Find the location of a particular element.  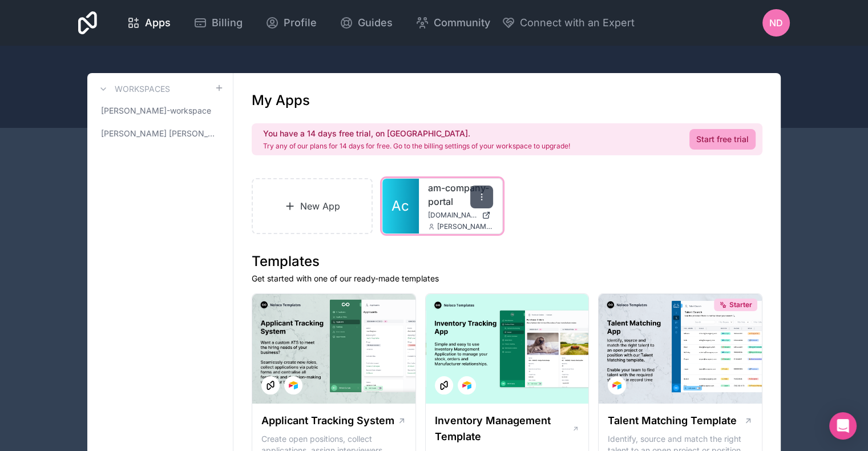

a: am-company-portal is located at coordinates (460, 195).